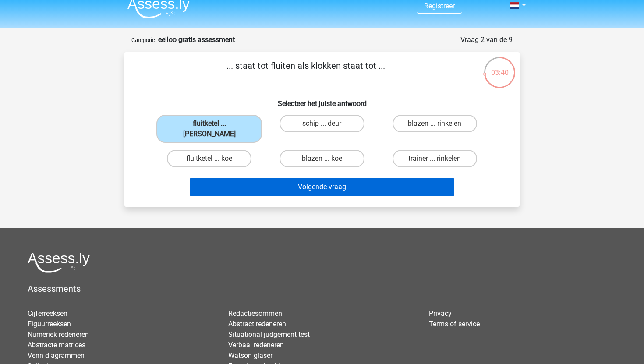 Image resolution: width=644 pixels, height=364 pixels. I want to click on label: blazen ... rinkelen, so click(435, 124).